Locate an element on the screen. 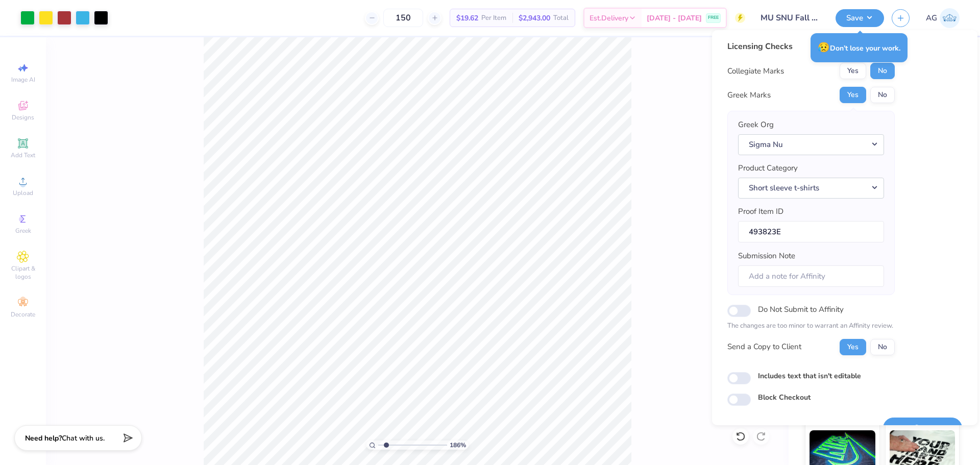 This screenshot has width=980, height=465. span: Clipart & logos is located at coordinates (23, 273).